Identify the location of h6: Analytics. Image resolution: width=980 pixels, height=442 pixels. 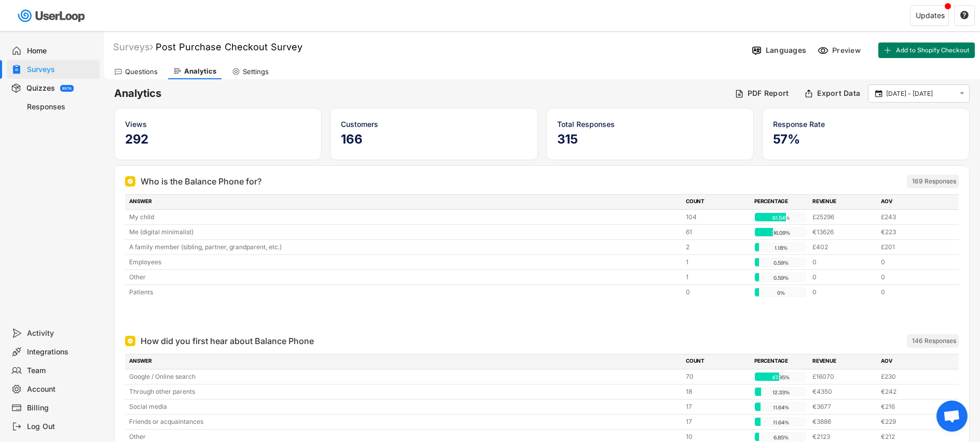
(420, 93).